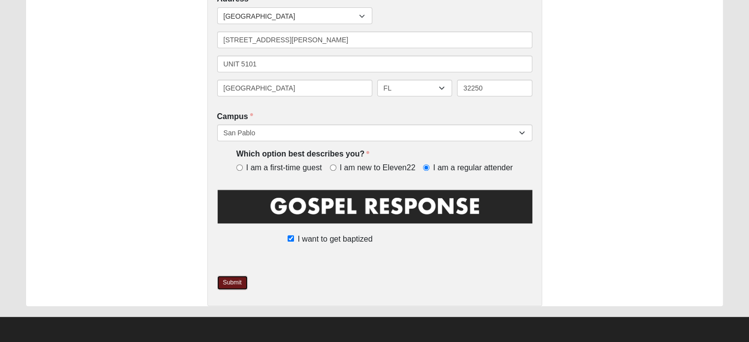 The width and height of the screenshot is (749, 342). Describe the element at coordinates (473, 168) in the screenshot. I see `span: I am a regular attender` at that location.